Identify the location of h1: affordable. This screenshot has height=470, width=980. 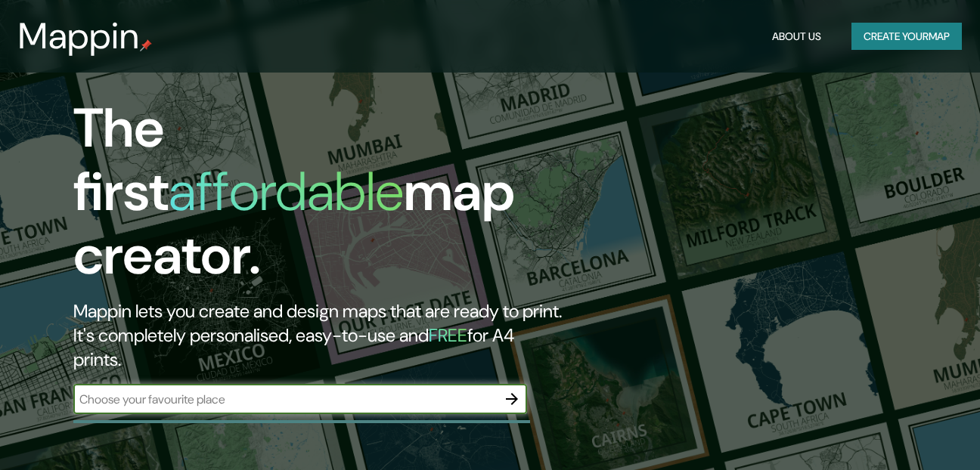
(286, 191).